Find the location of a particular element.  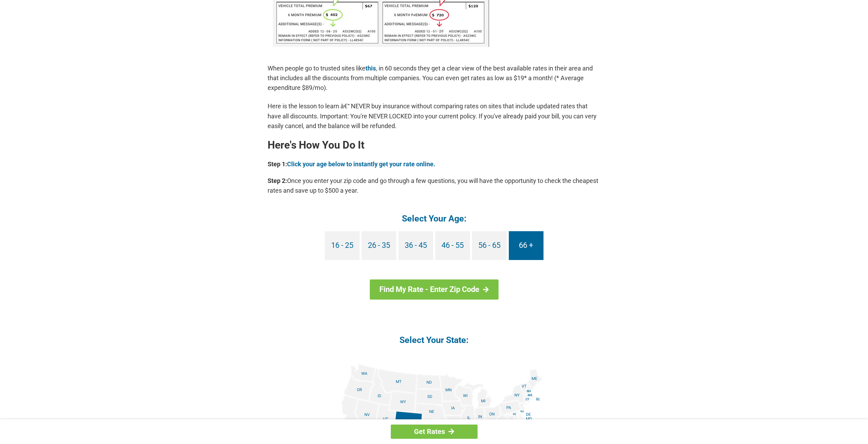

a: 46 - 55 is located at coordinates (453, 245).